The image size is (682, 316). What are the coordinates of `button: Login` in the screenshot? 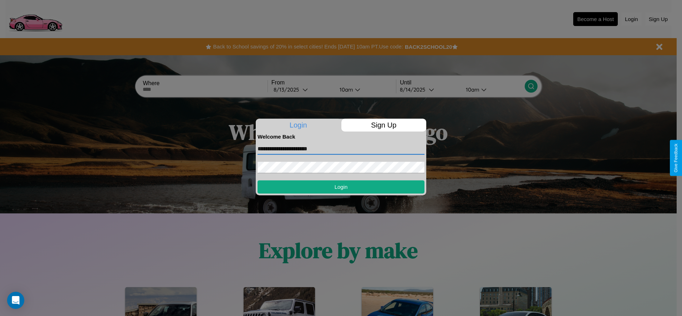 It's located at (341, 187).